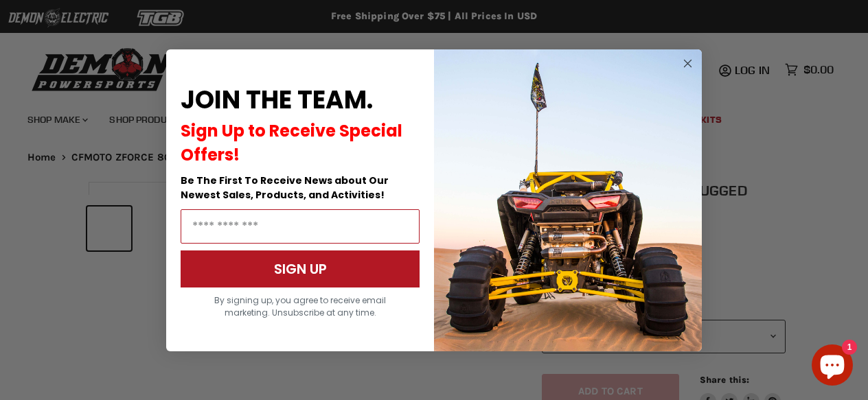  Describe the element at coordinates (568, 200) in the screenshot. I see `img: a9095488-b6e7-41ba-879d-588abfab540b.jpeg` at that location.